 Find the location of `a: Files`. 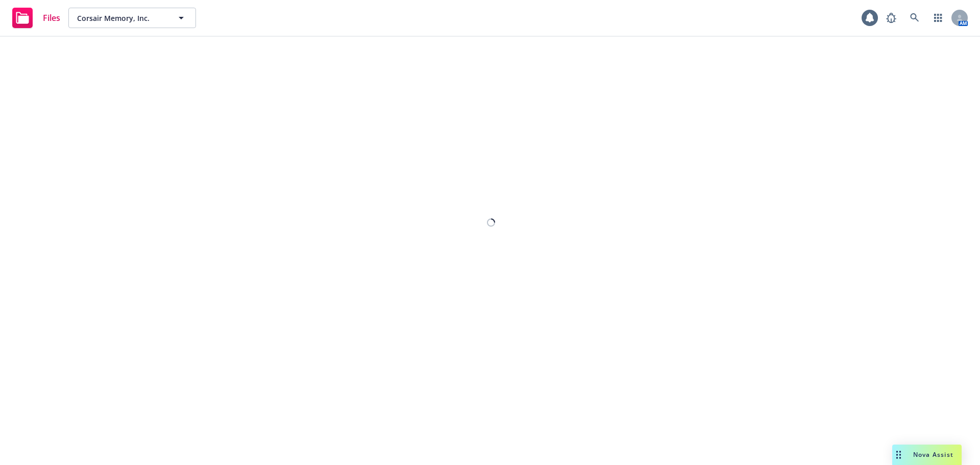

a: Files is located at coordinates (36, 18).